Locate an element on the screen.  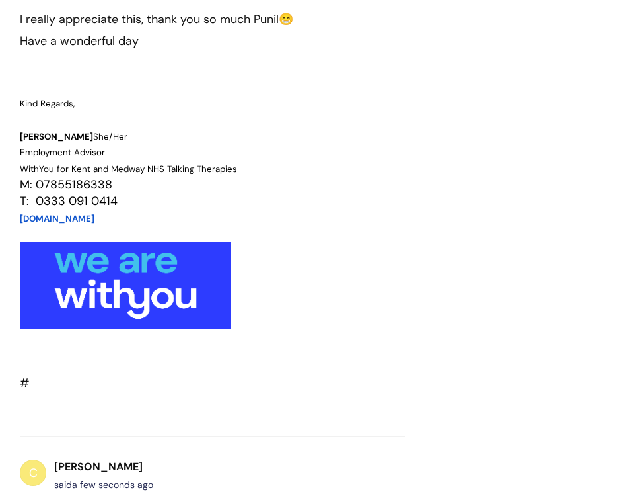
div: Have a wonderful day is located at coordinates (189, 41).